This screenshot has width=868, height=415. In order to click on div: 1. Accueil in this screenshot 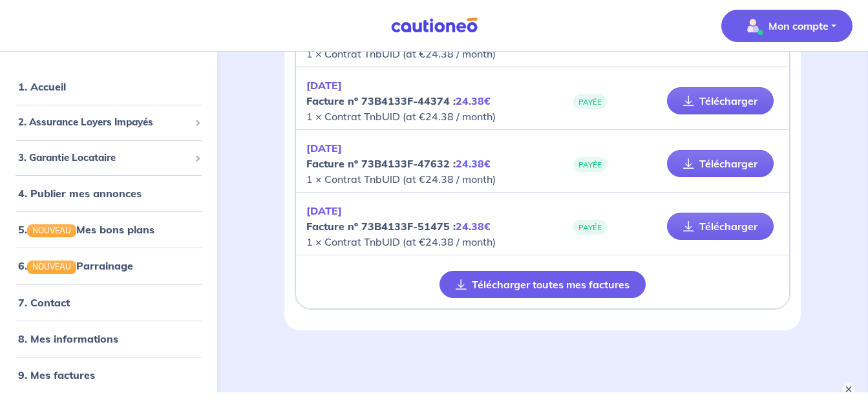, I will do `click(108, 86)`.